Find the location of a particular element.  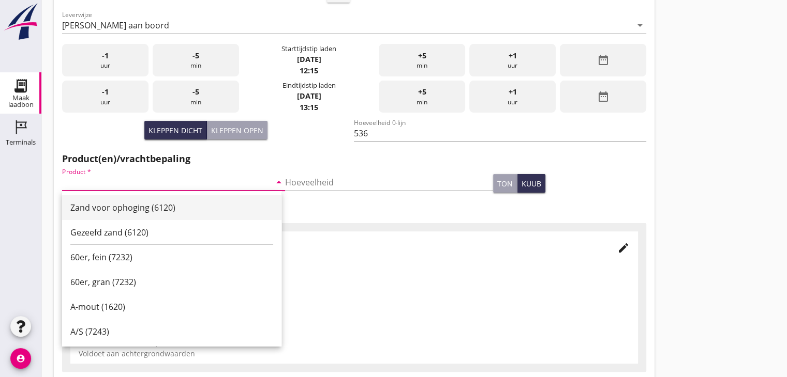

div: BSB is located at coordinates (339, 254).